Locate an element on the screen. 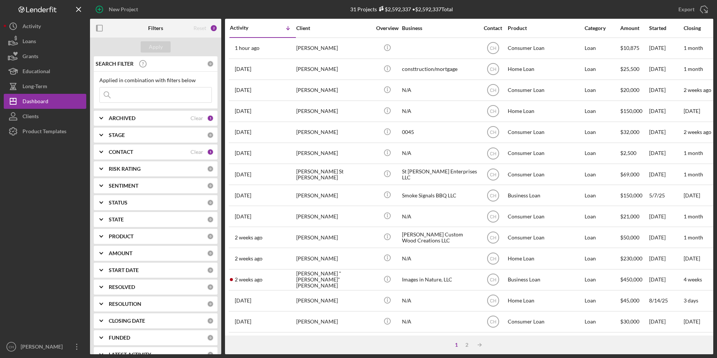 The image size is (717, 358). div: $230,000 is located at coordinates (634, 258).